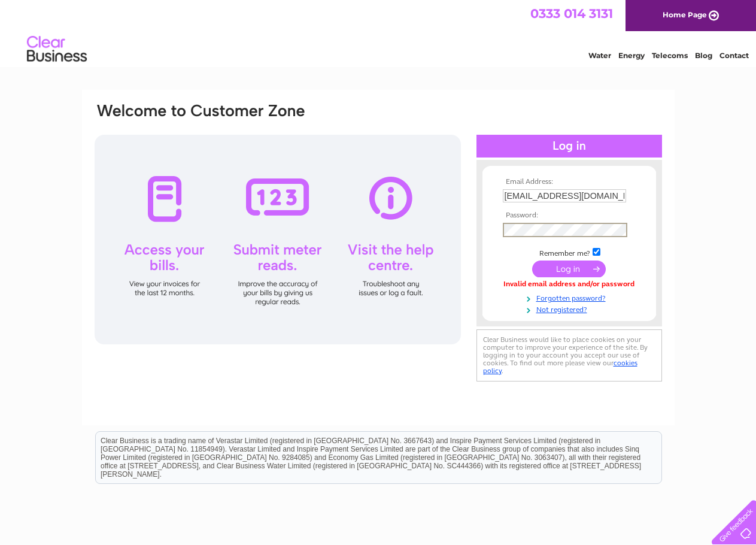  What do you see at coordinates (669, 55) in the screenshot?
I see `a: Telecoms` at bounding box center [669, 55].